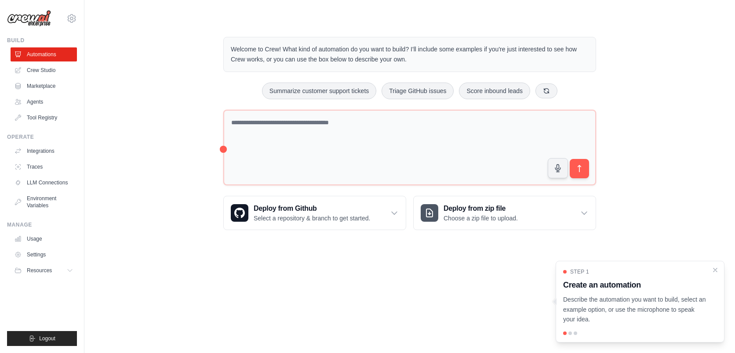  What do you see at coordinates (47, 339) in the screenshot?
I see `span: Logout` at bounding box center [47, 339].